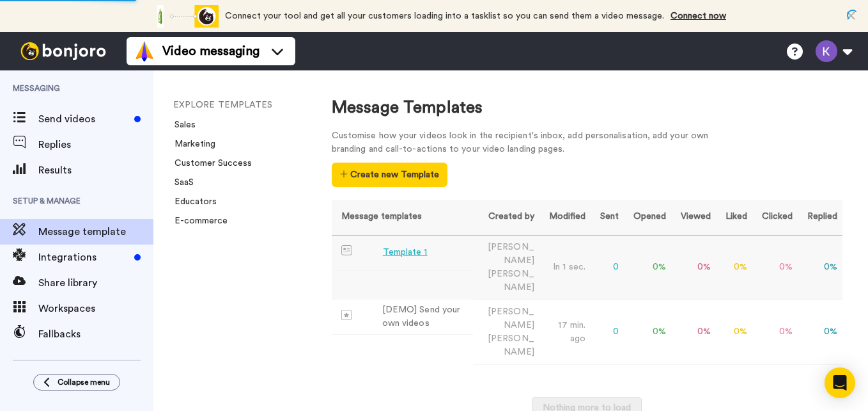 The height and width of the screenshot is (411, 868). Describe the element at coordinates (734, 217) in the screenshot. I see `th: Liked` at that location.